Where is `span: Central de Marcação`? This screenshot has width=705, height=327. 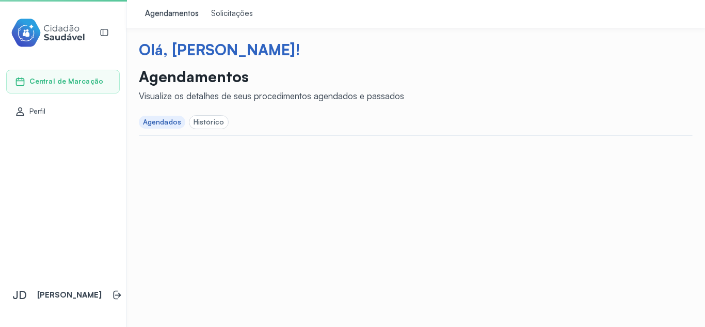 span: Central de Marcação is located at coordinates (66, 81).